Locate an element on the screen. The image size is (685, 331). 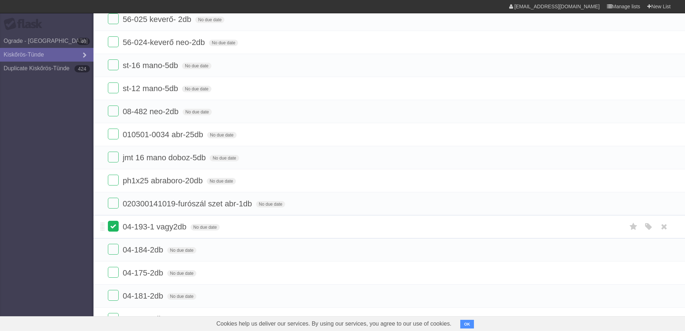
span: jmt 16 mano doboz-5db is located at coordinates (165, 157).